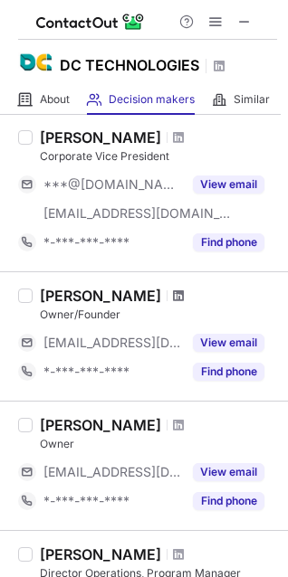 The image size is (288, 577). I want to click on img: ContactOut v5.3.10, so click(90, 22).